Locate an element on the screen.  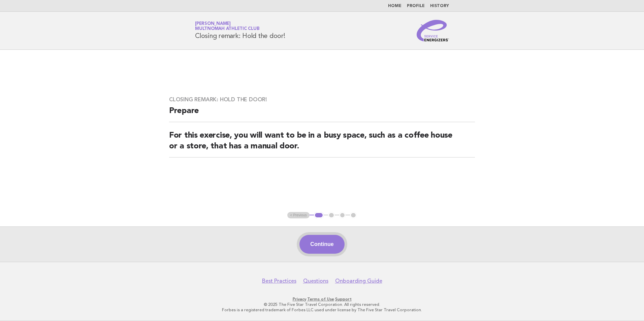
a: Onboarding Guide is located at coordinates (359, 282).